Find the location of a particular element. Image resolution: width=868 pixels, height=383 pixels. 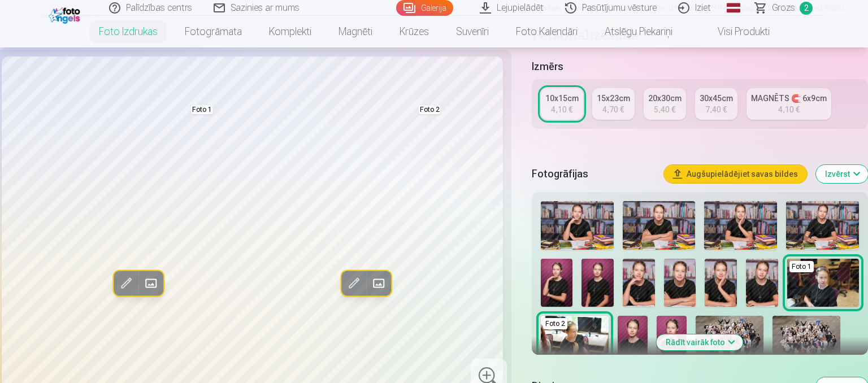

a: Suvenīri is located at coordinates (473, 31).